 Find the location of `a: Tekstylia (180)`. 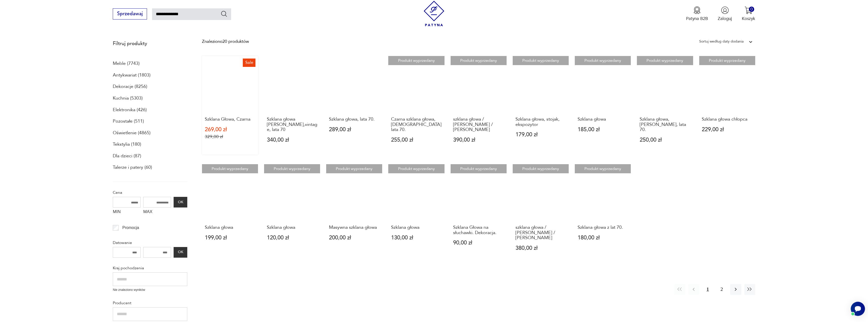

a: Tekstylia (180) is located at coordinates (127, 144).